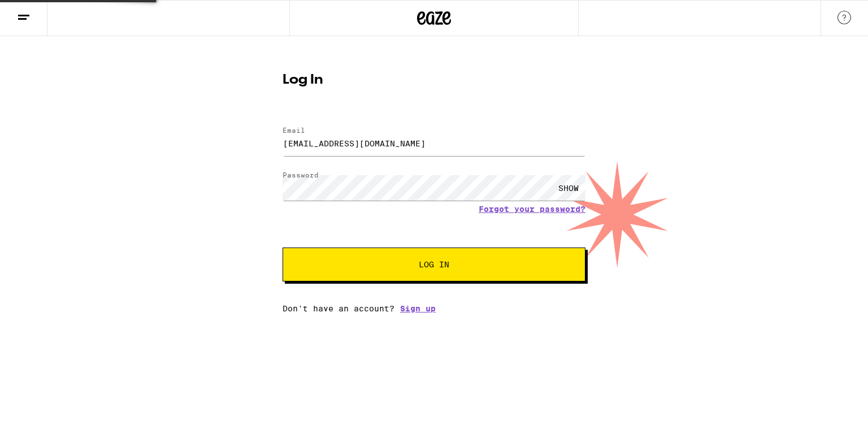 The image size is (868, 447). Describe the element at coordinates (532, 209) in the screenshot. I see `a: Forgot your password?` at that location.